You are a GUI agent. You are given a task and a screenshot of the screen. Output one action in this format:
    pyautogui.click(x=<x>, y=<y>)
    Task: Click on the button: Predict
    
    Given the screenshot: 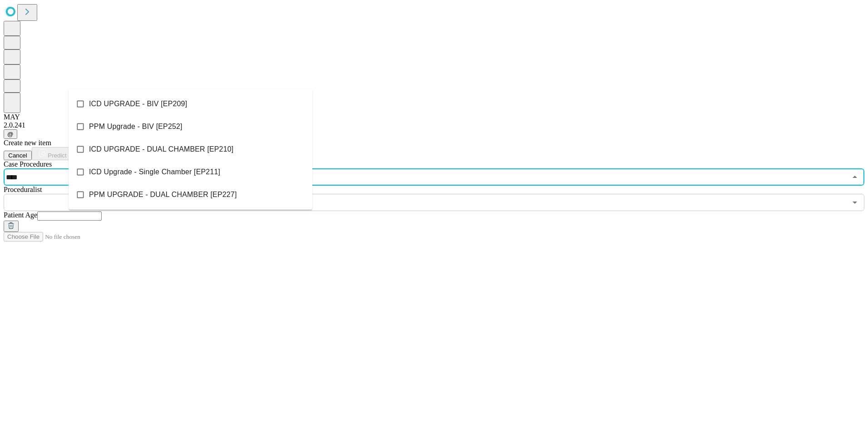 What is the action you would take?
    pyautogui.click(x=53, y=153)
    